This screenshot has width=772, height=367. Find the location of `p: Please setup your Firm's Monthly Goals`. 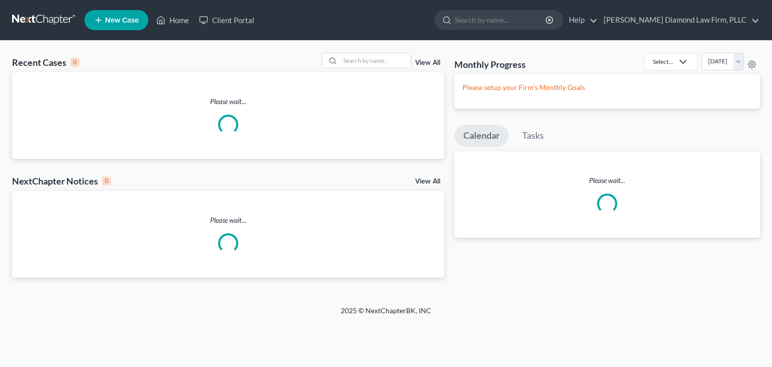

p: Please setup your Firm's Monthly Goals is located at coordinates (607, 87).